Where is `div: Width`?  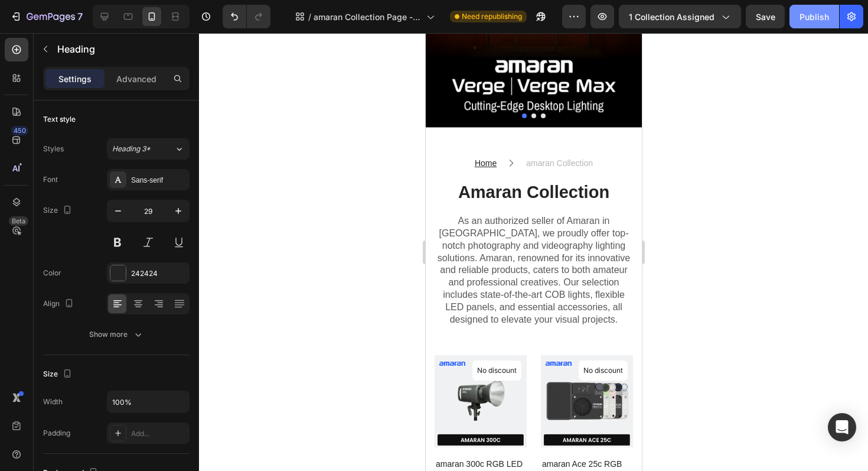 div: Width is located at coordinates (52, 402).